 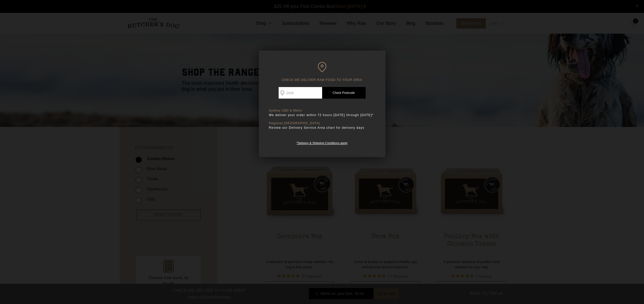 I want to click on h6: CHECK WE DELIVER RAW FOOD TO YOUR AREA, so click(x=322, y=72).